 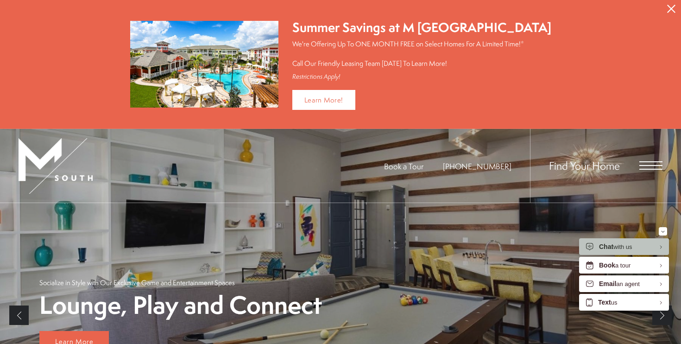 What do you see at coordinates (181, 305) in the screenshot?
I see `p: Lounge, Play and Connect` at bounding box center [181, 305].